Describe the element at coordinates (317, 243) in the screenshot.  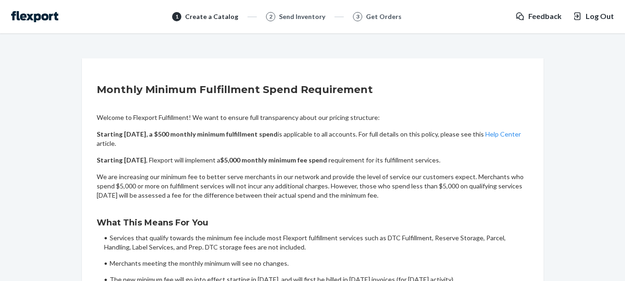
I see `li: Services that qualify towards the minimum fee include most Flexport fulfillment services such as ...` at that location.